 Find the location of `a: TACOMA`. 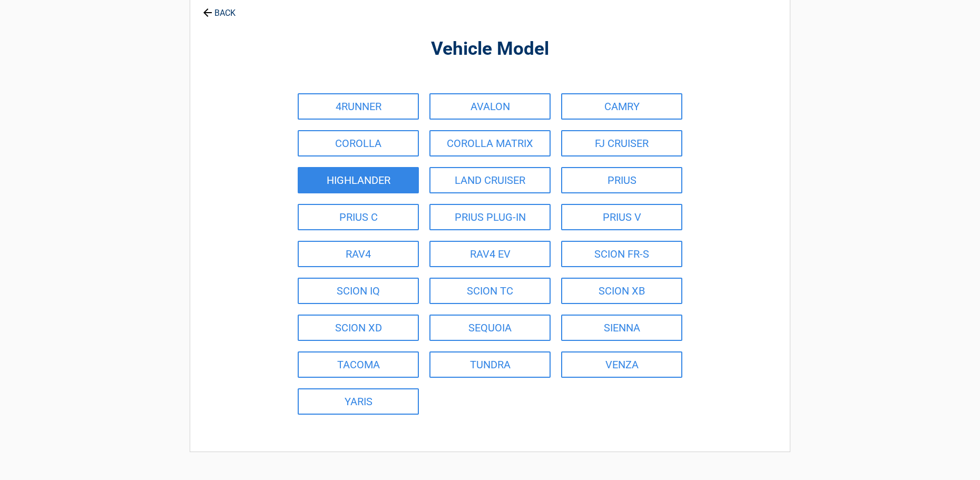

a: TACOMA is located at coordinates (358, 365).